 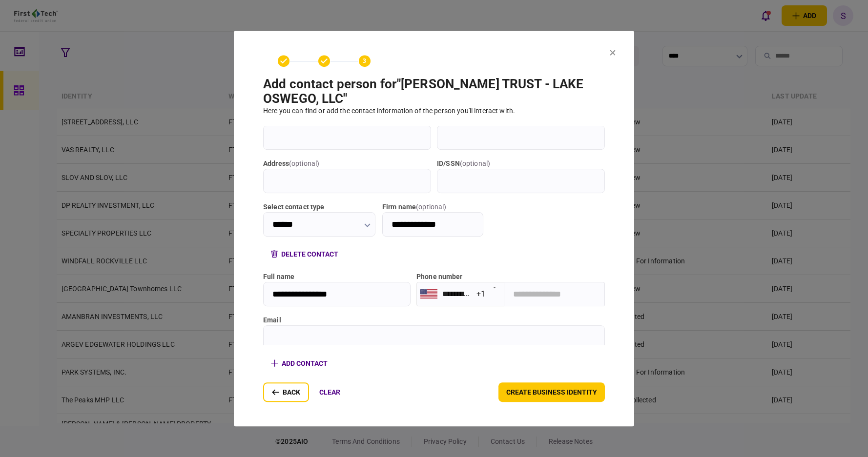 What do you see at coordinates (521, 181) in the screenshot?
I see `input: ID/SSN` at bounding box center [521, 181].